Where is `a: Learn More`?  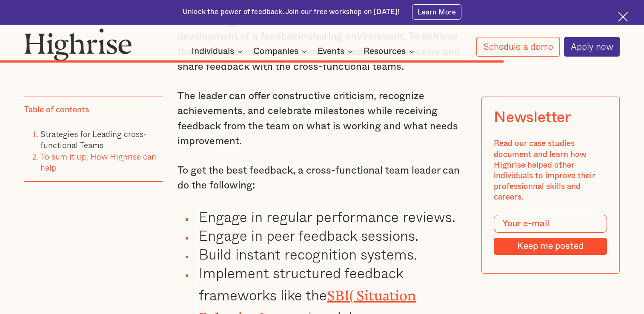
a: Learn More is located at coordinates (437, 12).